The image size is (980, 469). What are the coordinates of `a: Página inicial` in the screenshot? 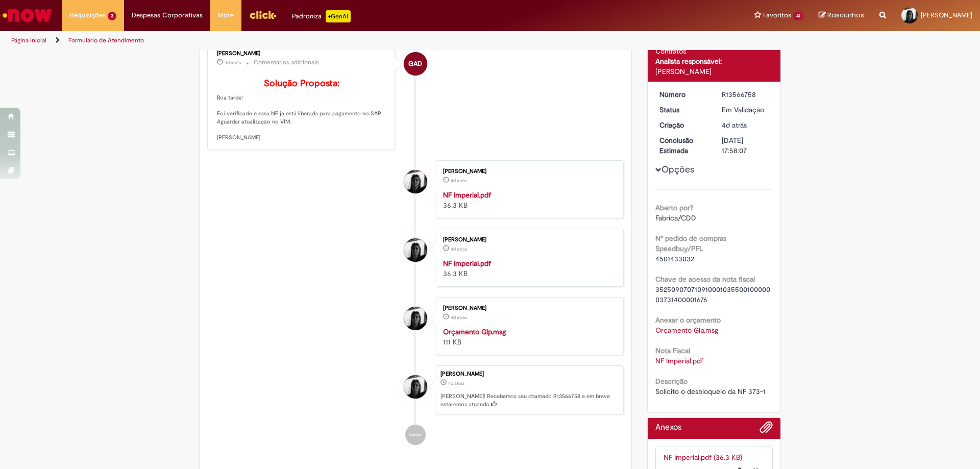 It's located at (29, 41).